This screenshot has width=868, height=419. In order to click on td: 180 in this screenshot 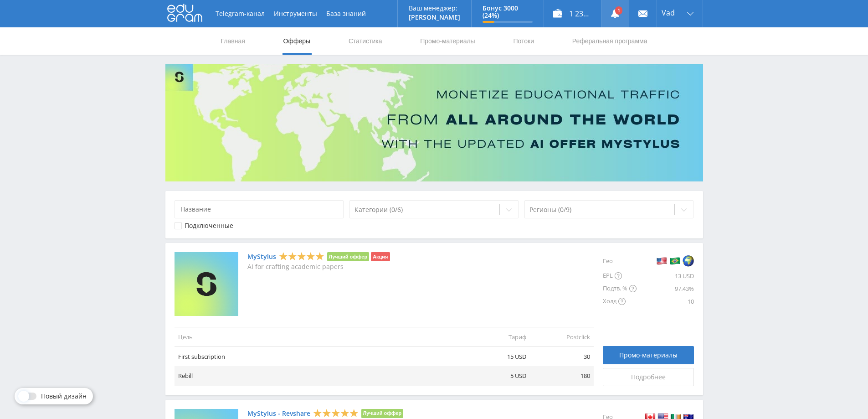, I will do `click(562, 376)`.